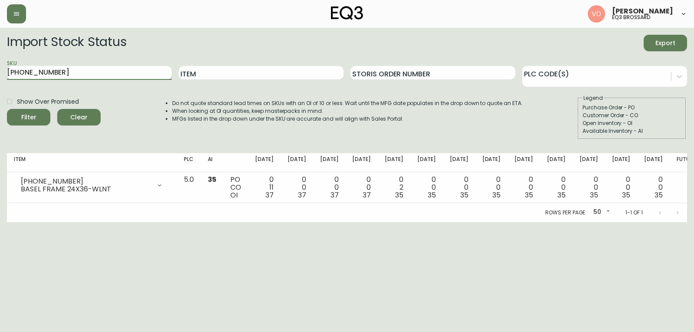  What do you see at coordinates (29, 117) in the screenshot?
I see `button: Filter` at bounding box center [29, 117].